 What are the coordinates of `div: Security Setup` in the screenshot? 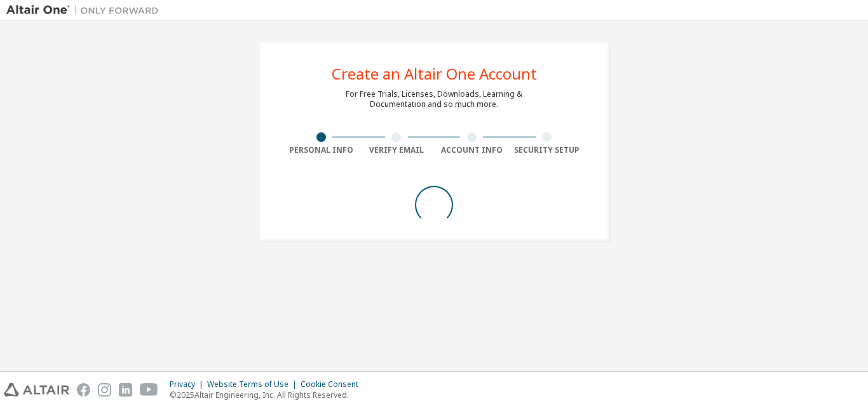 It's located at (547, 150).